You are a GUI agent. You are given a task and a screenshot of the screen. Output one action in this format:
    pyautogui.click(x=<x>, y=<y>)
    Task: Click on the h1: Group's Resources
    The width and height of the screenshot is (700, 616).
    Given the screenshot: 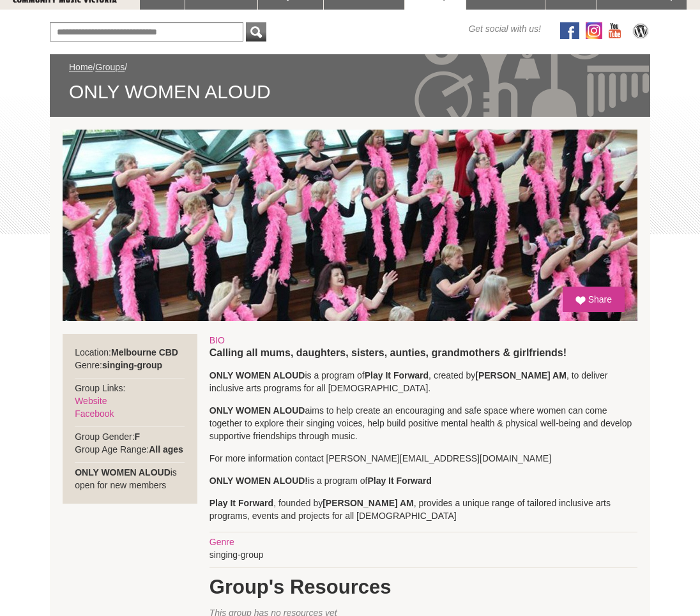 What is the action you would take?
    pyautogui.click(x=423, y=587)
    